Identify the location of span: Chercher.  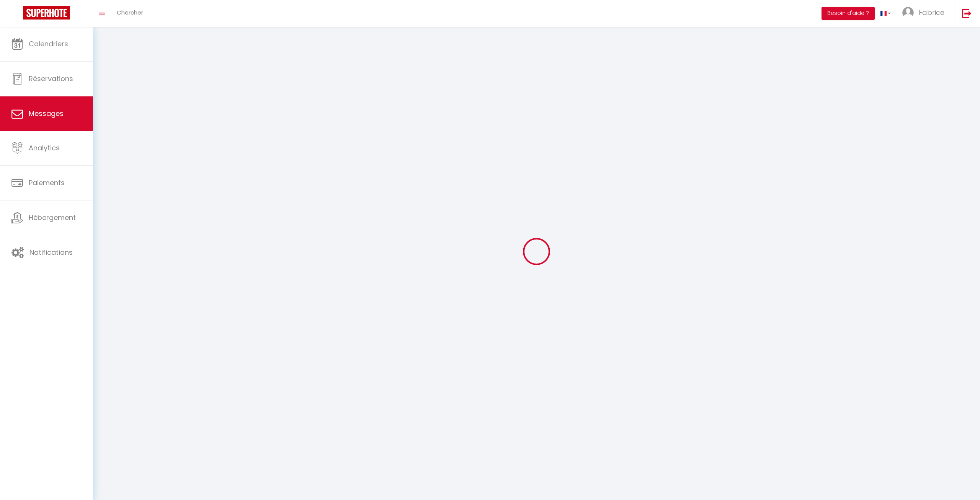
(130, 12).